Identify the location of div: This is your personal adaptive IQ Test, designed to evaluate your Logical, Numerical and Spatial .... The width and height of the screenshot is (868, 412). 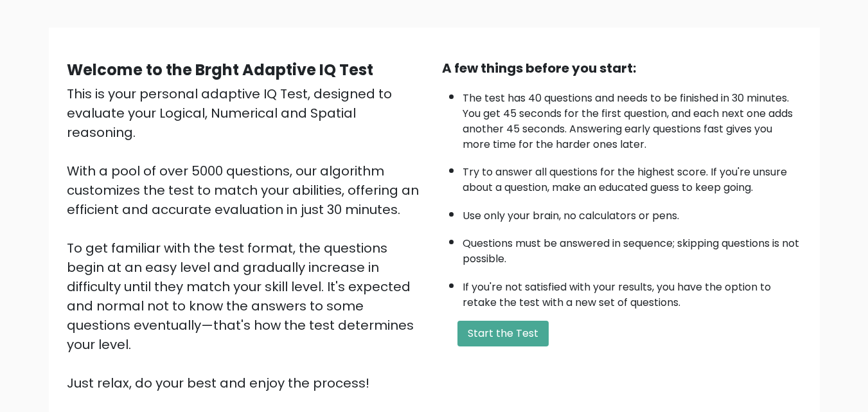
(247, 238).